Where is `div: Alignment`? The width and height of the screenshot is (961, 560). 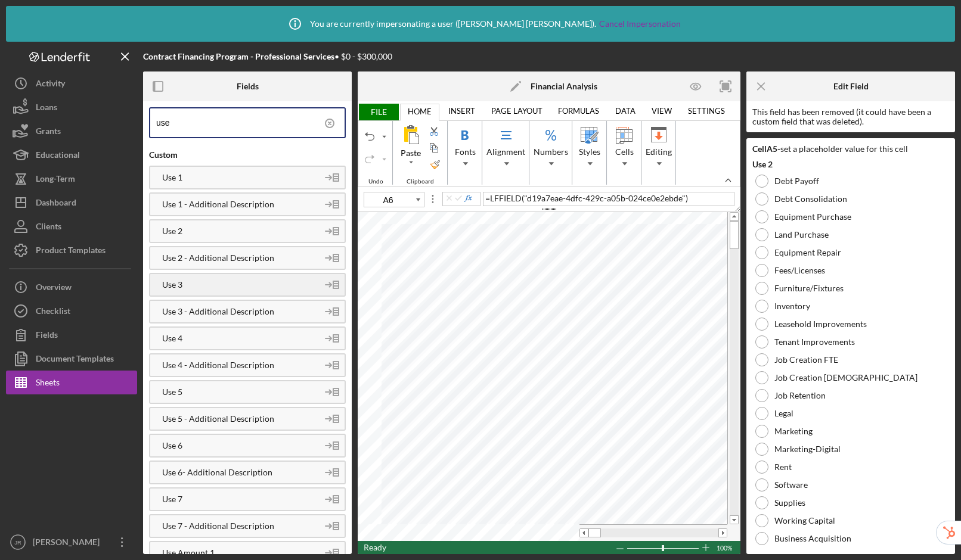 div: Alignment is located at coordinates (506, 152).